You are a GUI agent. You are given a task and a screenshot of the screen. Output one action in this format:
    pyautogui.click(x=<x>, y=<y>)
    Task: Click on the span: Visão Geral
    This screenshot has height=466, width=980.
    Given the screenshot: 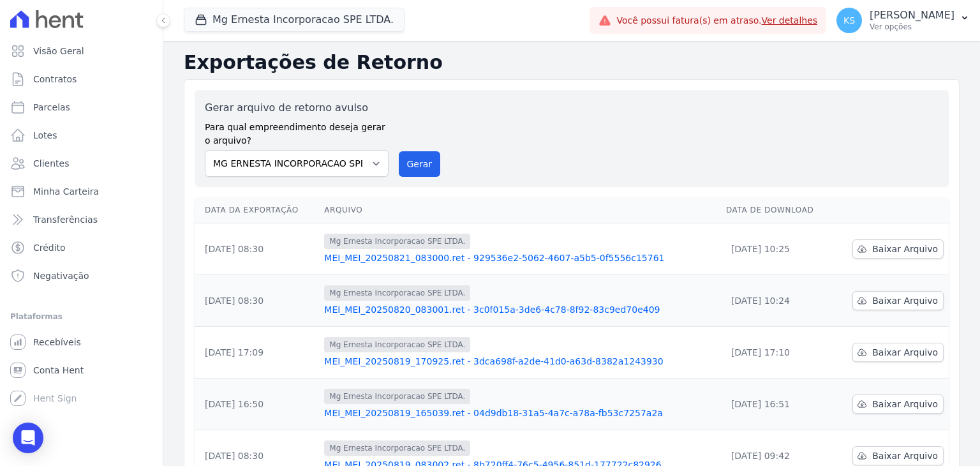 What is the action you would take?
    pyautogui.click(x=58, y=51)
    